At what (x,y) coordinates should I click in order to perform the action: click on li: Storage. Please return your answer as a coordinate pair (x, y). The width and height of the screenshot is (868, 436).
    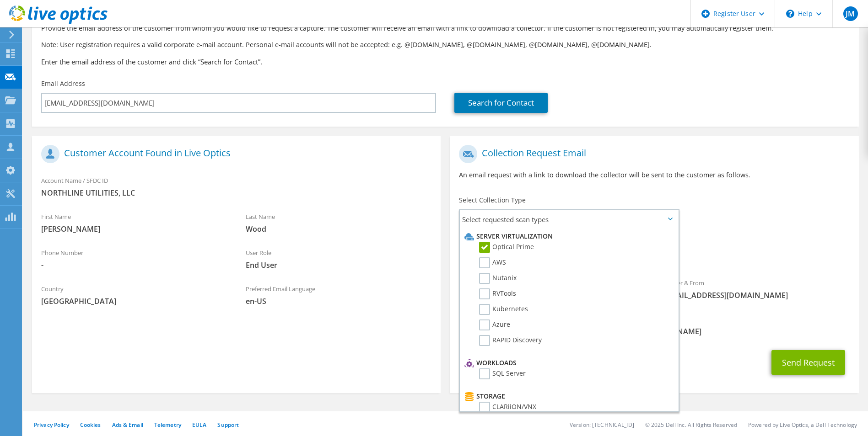
    Looking at the image, I should click on (567, 396).